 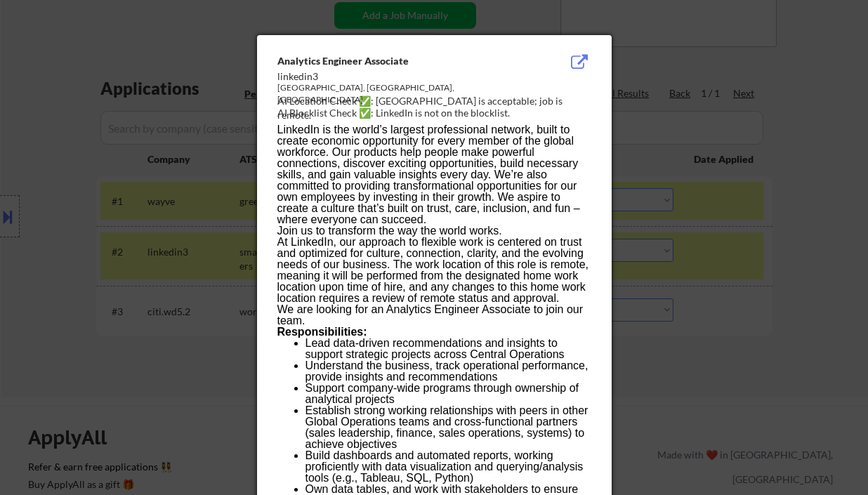 What do you see at coordinates (434, 270) in the screenshot?
I see `p: At LinkedIn, our approach to flexible work is centered on trust and optimized for culture, connec...` at bounding box center [434, 270].